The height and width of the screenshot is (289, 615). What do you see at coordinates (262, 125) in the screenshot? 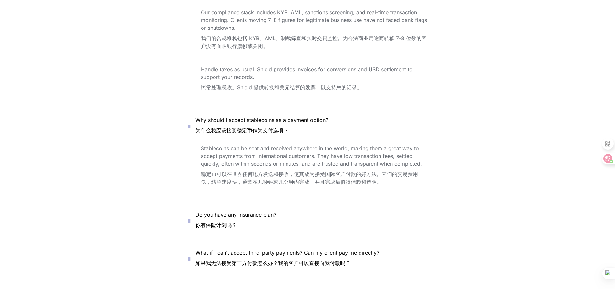
I see `span: Why should I accept stablecoins as a payment option?` at bounding box center [262, 125].